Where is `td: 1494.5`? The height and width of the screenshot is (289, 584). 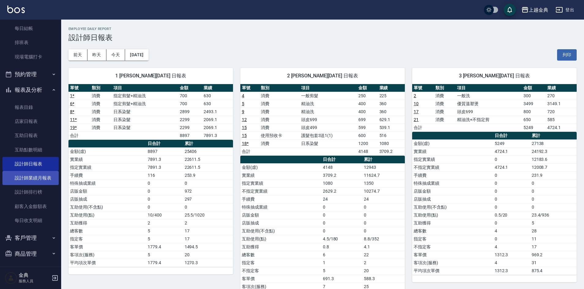 td: 1494.5 is located at coordinates (208, 247).